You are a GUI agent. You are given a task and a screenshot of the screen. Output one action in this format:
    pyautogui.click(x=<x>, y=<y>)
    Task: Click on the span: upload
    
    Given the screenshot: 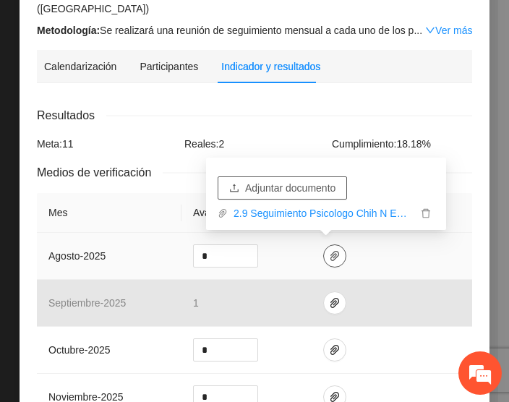 What is the action you would take?
    pyautogui.click(x=234, y=189)
    